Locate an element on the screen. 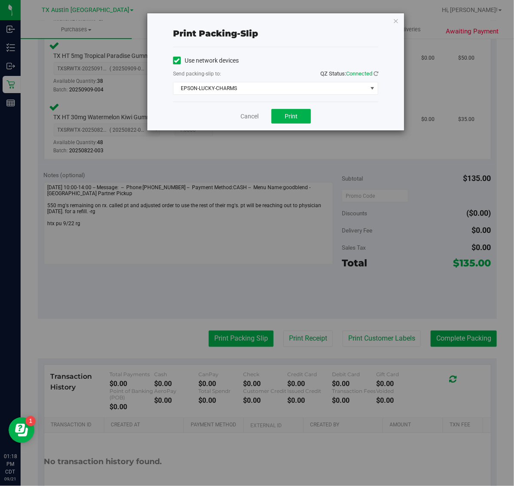 The height and width of the screenshot is (486, 514). label: Send packing-slip to: is located at coordinates (197, 74).